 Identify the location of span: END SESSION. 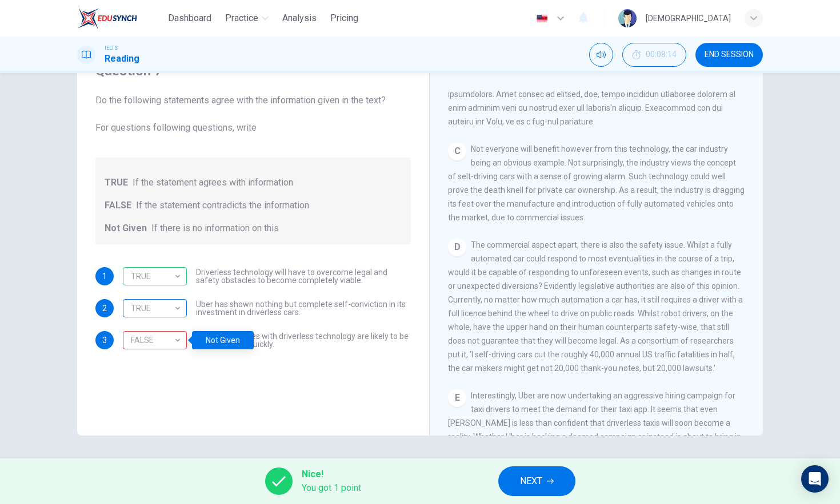
(729, 55).